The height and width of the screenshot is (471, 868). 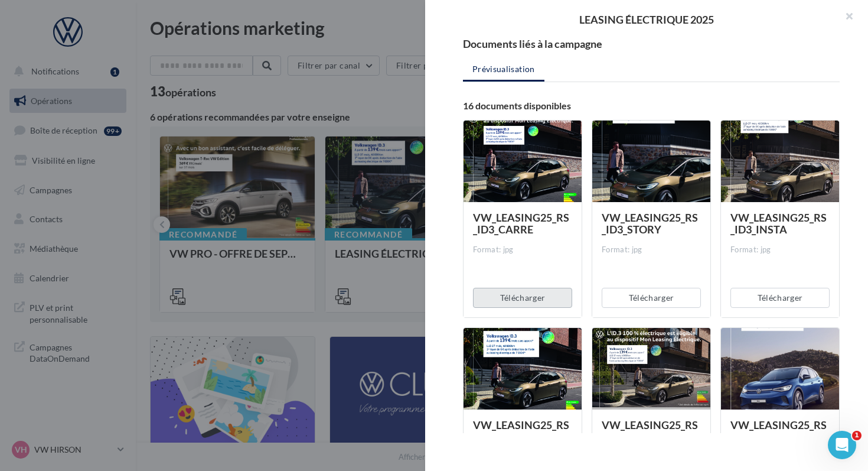 What do you see at coordinates (555, 43) in the screenshot?
I see `div: Documents liés à la campagne` at bounding box center [555, 43].